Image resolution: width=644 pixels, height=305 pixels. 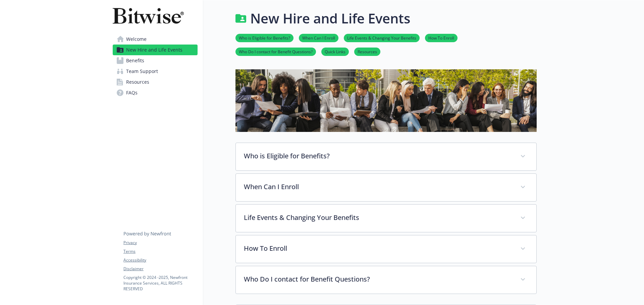 What do you see at coordinates (161, 243) in the screenshot?
I see `a: Privacy` at bounding box center [161, 243].